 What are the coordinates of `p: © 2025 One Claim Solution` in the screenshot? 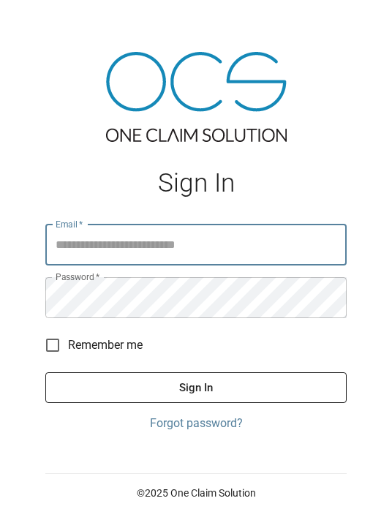 It's located at (196, 493).